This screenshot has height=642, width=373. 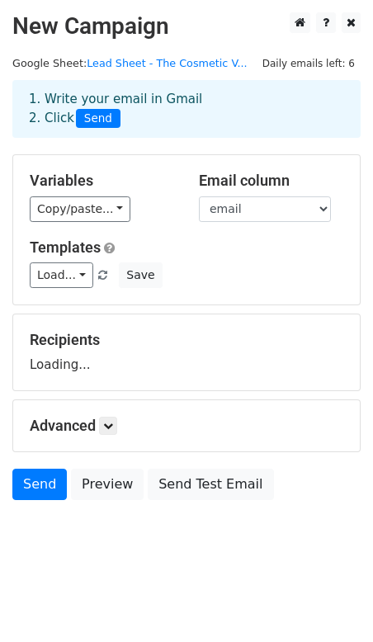 What do you see at coordinates (61, 275) in the screenshot?
I see `a: Load...` at bounding box center [61, 275].